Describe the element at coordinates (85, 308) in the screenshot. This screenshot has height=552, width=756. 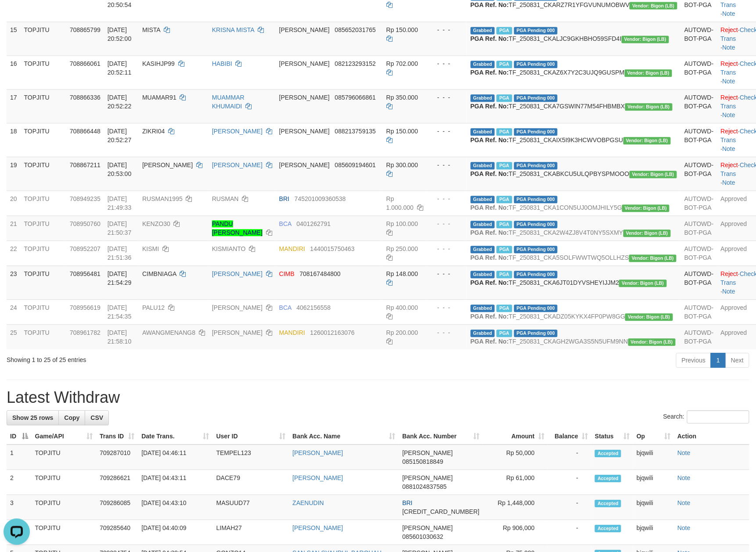
I see `span: 708956619` at that location.